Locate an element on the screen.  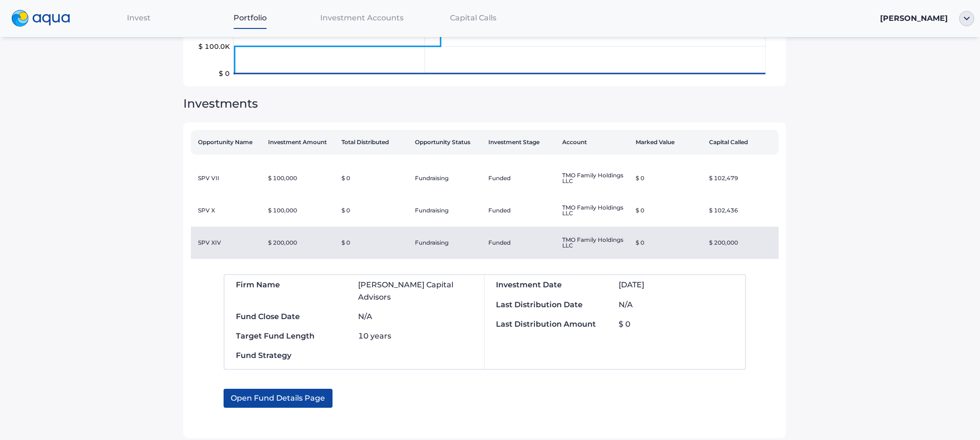
th: Account is located at coordinates (595, 142).